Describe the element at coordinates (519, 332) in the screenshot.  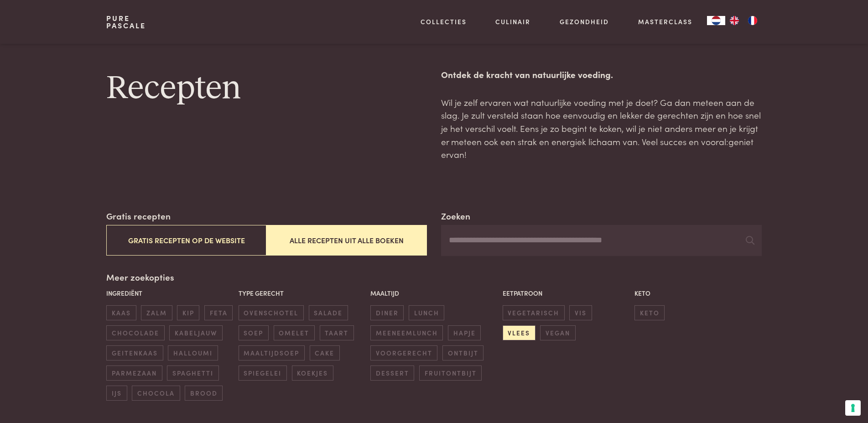
I see `span: vlees` at that location.